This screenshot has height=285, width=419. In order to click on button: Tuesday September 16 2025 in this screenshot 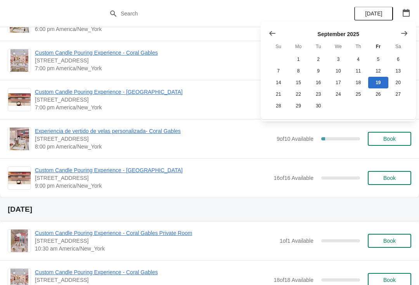, I will do `click(318, 83)`.